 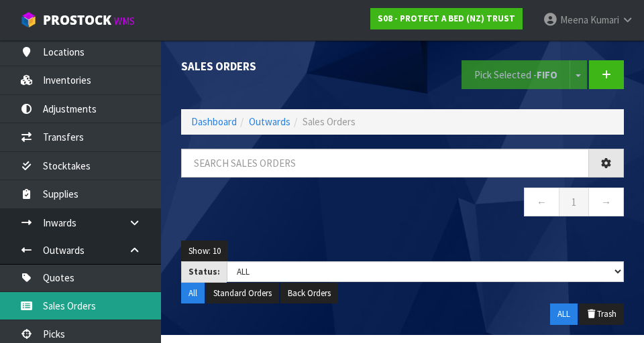 I want to click on span: ProStock, so click(x=77, y=21).